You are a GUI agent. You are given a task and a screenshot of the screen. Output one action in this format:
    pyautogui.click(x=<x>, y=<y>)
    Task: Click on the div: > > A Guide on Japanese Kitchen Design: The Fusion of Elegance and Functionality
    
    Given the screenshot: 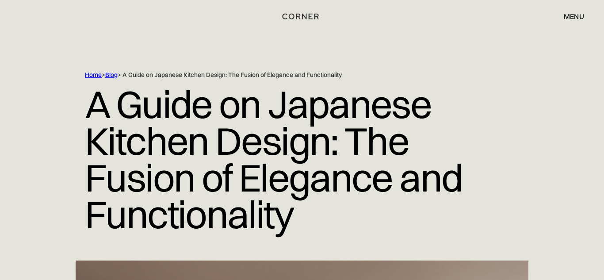 What is the action you would take?
    pyautogui.click(x=293, y=75)
    